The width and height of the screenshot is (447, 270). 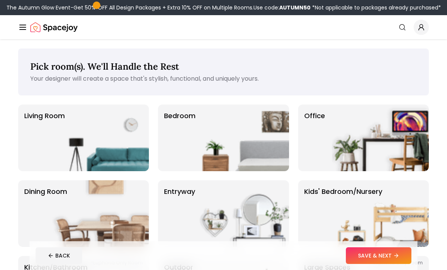 What do you see at coordinates (380, 138) in the screenshot?
I see `img: Office` at bounding box center [380, 138].